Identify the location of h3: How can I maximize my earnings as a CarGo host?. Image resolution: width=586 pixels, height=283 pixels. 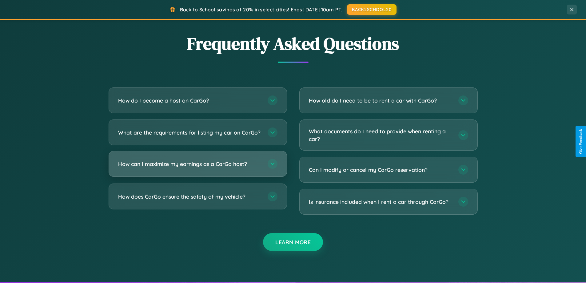
(190, 164).